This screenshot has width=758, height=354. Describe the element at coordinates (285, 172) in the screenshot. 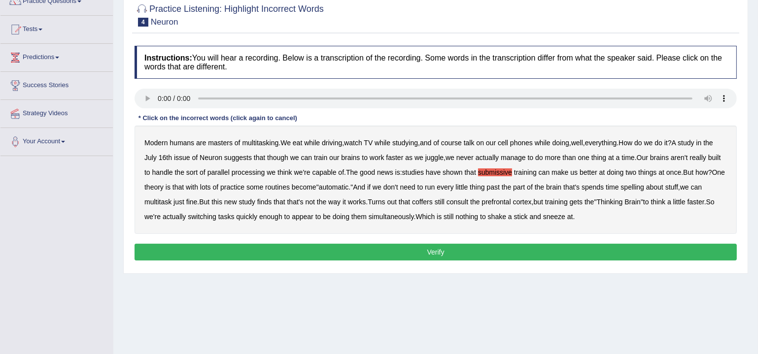

I see `b: think` at that location.